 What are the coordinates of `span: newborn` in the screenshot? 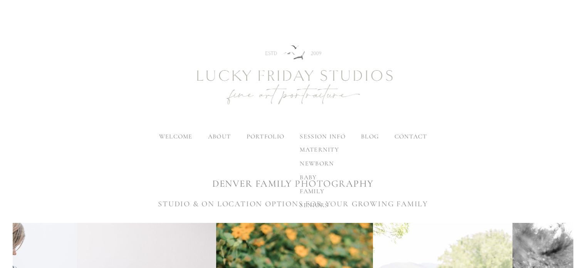 It's located at (317, 163).